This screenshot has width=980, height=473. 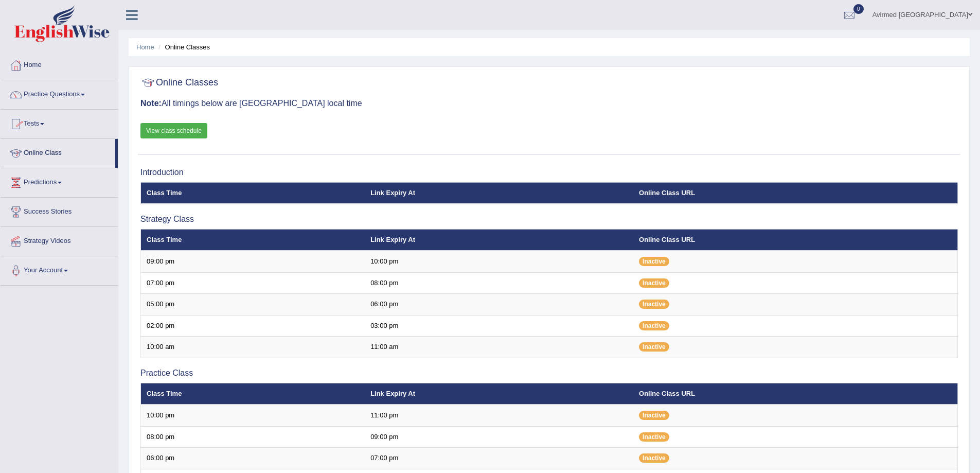 I want to click on span: 0, so click(x=859, y=9).